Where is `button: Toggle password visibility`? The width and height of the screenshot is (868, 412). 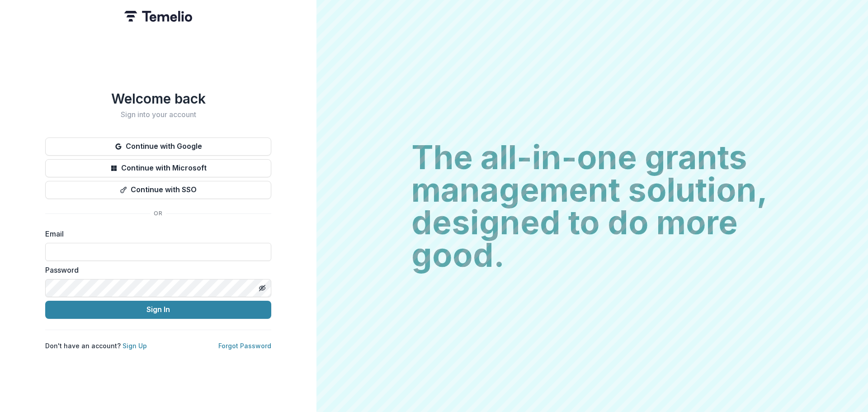 button: Toggle password visibility is located at coordinates (262, 288).